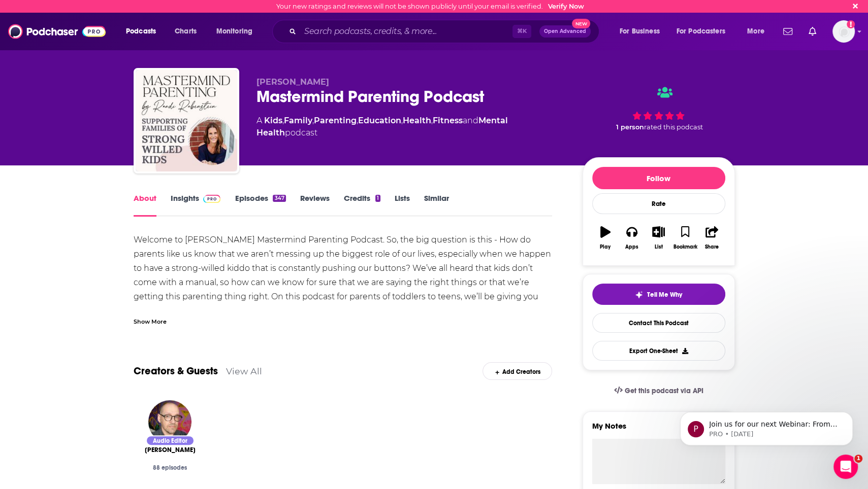 The image size is (868, 489). What do you see at coordinates (411, 127) in the screenshot?
I see `div: A podcast` at bounding box center [411, 127].